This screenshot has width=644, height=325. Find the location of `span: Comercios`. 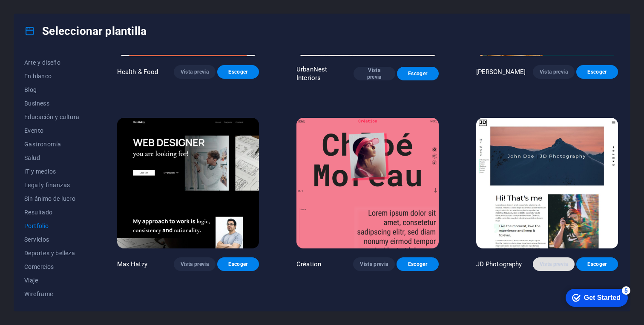

span: Comercios is located at coordinates (52, 267).